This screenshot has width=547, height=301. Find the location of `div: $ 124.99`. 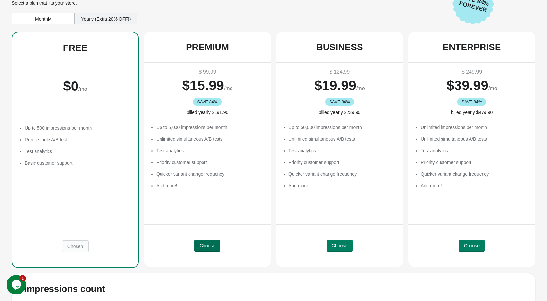

div: $ 124.99 is located at coordinates (339, 72).